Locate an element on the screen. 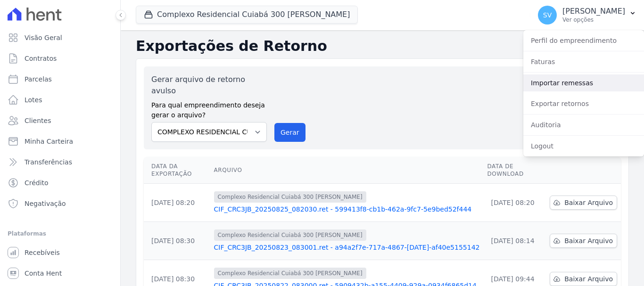 The width and height of the screenshot is (644, 286). a: Contratos is located at coordinates (60, 58).